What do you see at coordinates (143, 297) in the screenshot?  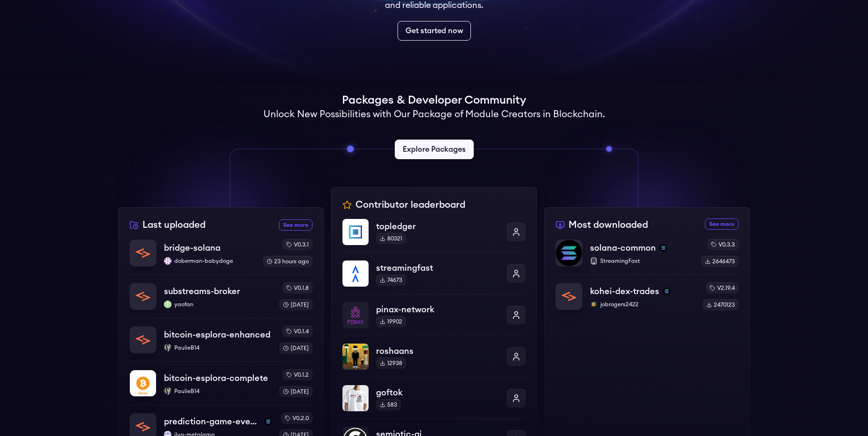 I see `img: substreams-broker` at bounding box center [143, 297].